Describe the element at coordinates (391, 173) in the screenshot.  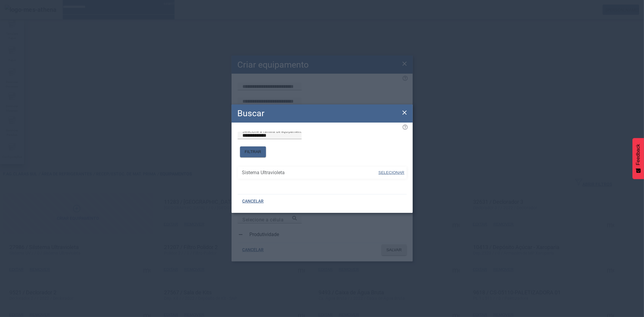
I see `button: SELECIONAR` at that location.